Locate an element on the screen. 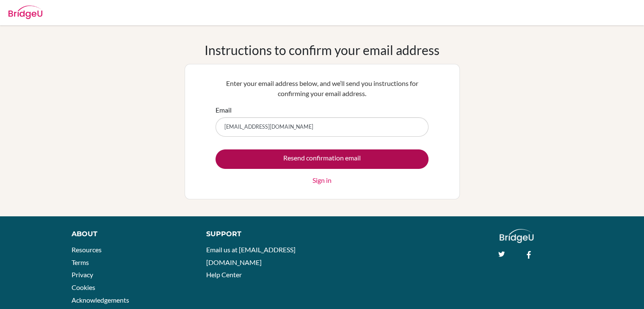 The height and width of the screenshot is (309, 644). a: Privacy is located at coordinates (82, 275).